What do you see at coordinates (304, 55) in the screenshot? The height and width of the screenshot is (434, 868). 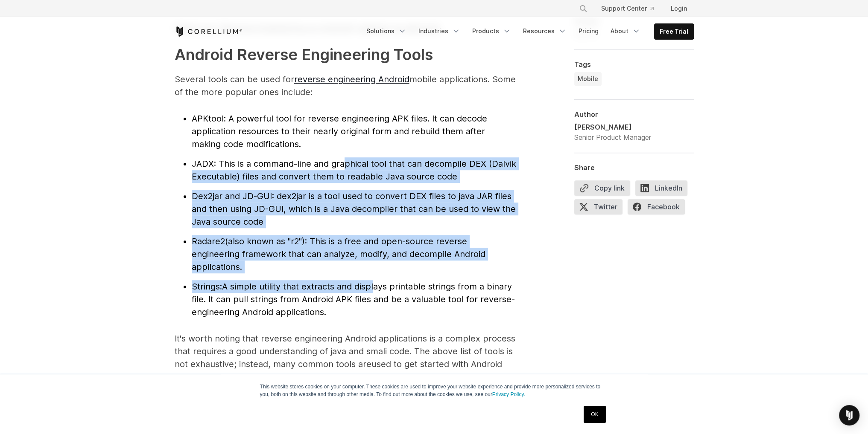 I see `strong: Android Reverse Engineering Tools` at bounding box center [304, 55].